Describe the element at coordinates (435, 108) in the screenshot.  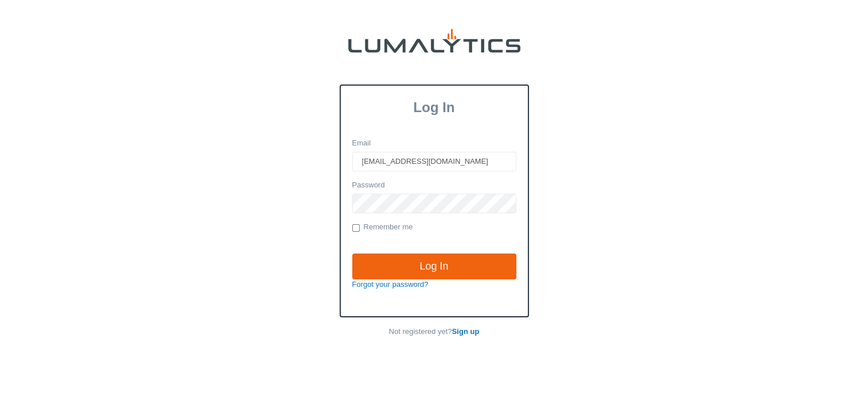
I see `h3: Log In` at that location.